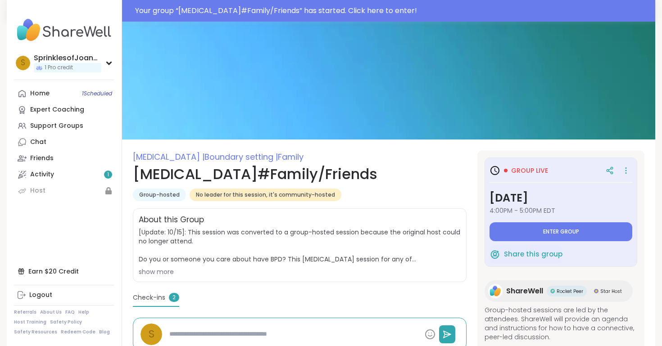  I want to click on div: Expert Coaching, so click(57, 110).